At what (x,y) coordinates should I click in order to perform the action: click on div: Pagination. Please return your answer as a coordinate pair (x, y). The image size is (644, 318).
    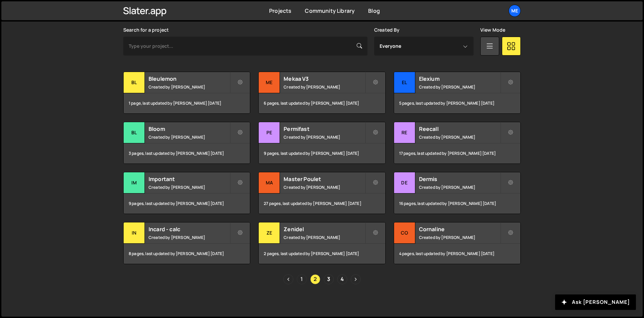
    Looking at the image, I should click on (322, 280).